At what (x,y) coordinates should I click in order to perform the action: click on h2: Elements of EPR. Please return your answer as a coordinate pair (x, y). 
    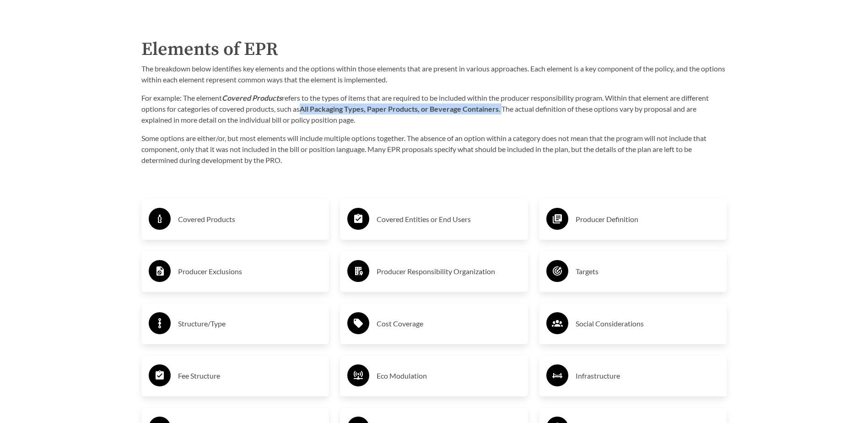
    Looking at the image, I should click on (434, 49).